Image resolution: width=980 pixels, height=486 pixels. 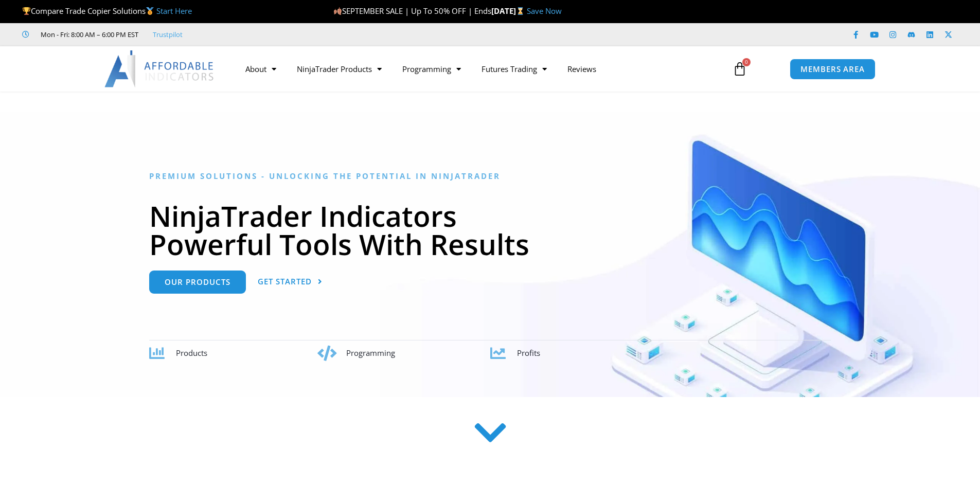 I want to click on h6: Premium Solutions - Unlocking the Potential in NinjaTrader, so click(x=490, y=176).